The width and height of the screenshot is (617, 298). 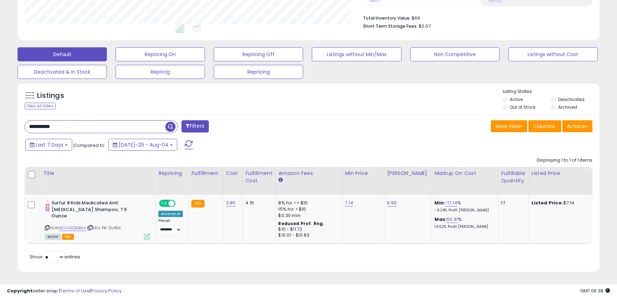 I want to click on div: 15% for > $10, so click(x=308, y=209).